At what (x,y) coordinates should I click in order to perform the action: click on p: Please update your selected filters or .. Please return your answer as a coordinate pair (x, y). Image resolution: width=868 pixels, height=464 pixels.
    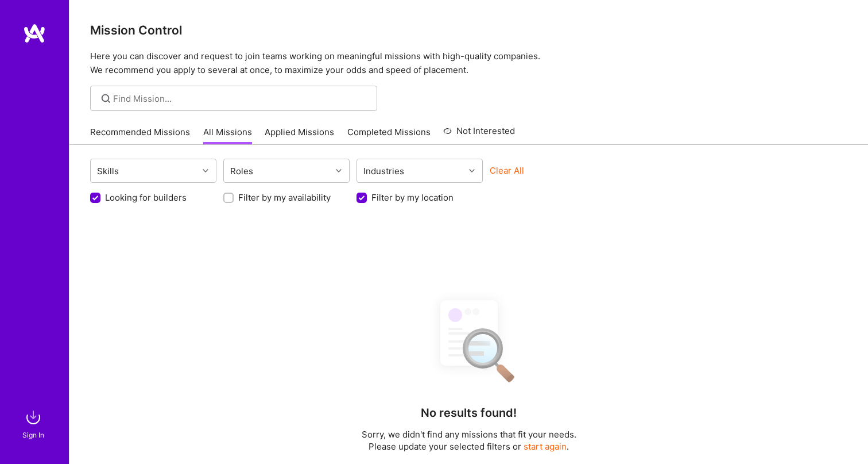
    Looking at the image, I should click on (469, 446).